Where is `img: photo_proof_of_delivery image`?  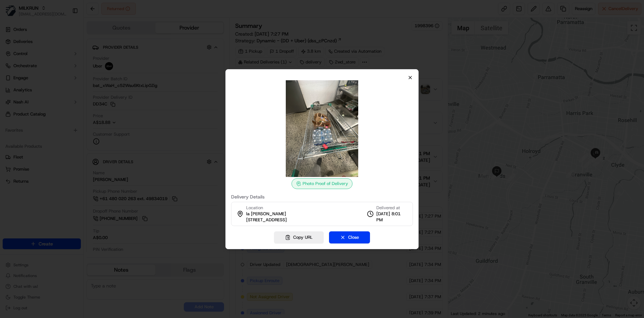 img: photo_proof_of_delivery image is located at coordinates (322, 129).